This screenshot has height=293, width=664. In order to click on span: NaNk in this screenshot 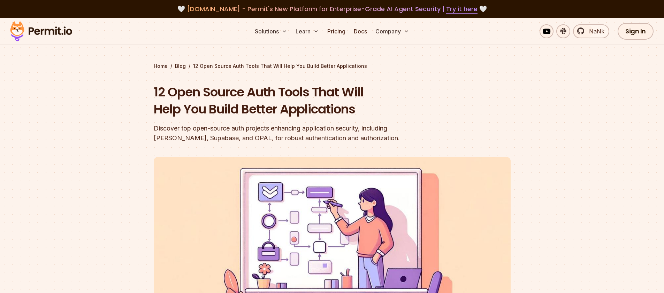, I will do `click(594, 31)`.